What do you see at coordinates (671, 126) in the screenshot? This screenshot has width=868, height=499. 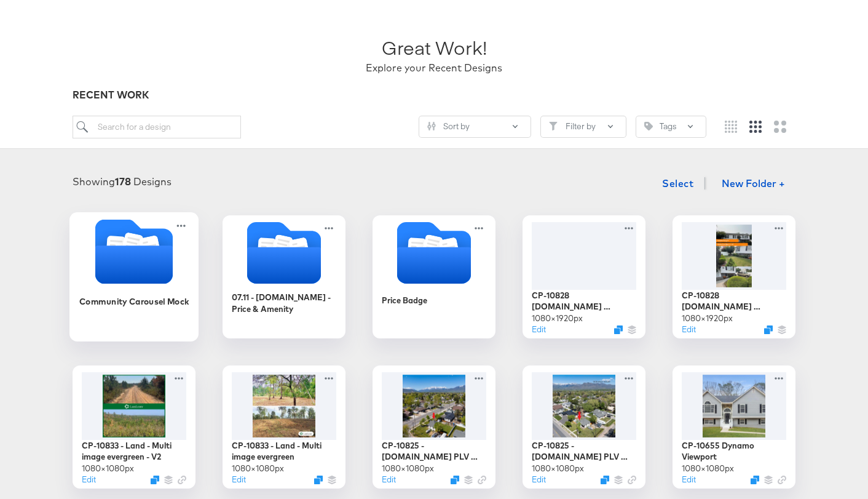 I see `button: TagTags` at bounding box center [671, 126].